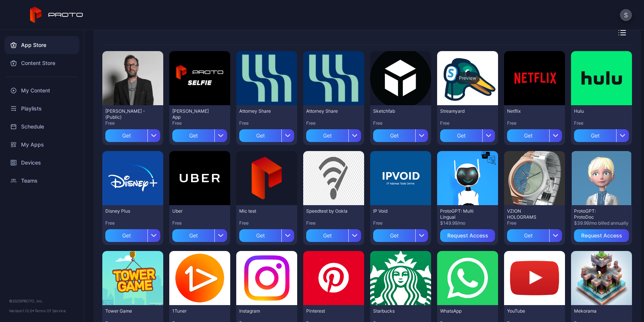  Describe the element at coordinates (461, 111) in the screenshot. I see `div: Streamyard` at that location.